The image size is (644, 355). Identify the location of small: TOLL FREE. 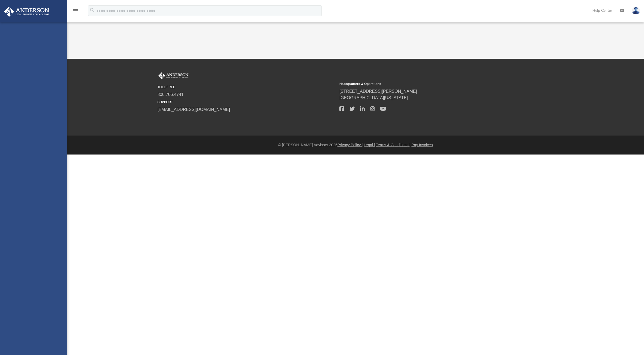
(247, 87).